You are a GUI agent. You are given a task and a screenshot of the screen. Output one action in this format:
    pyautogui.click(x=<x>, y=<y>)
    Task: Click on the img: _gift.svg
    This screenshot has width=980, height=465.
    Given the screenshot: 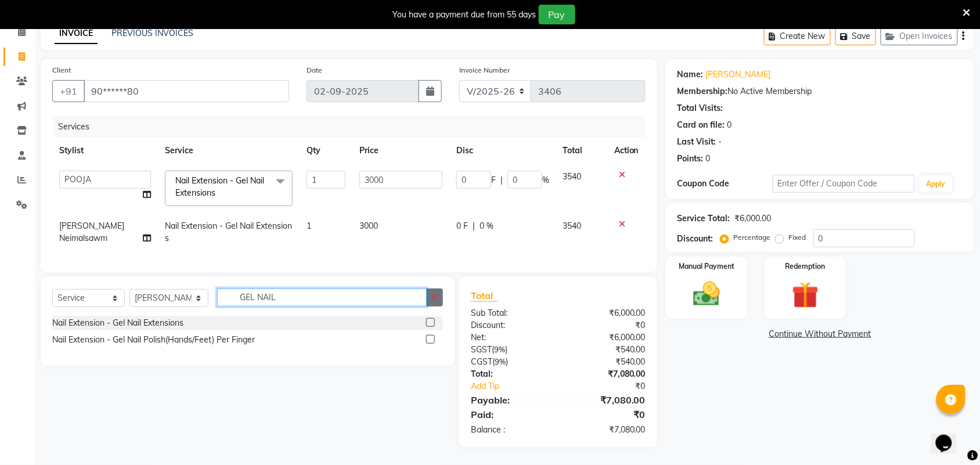 What is the action you would take?
    pyautogui.click(x=805, y=295)
    